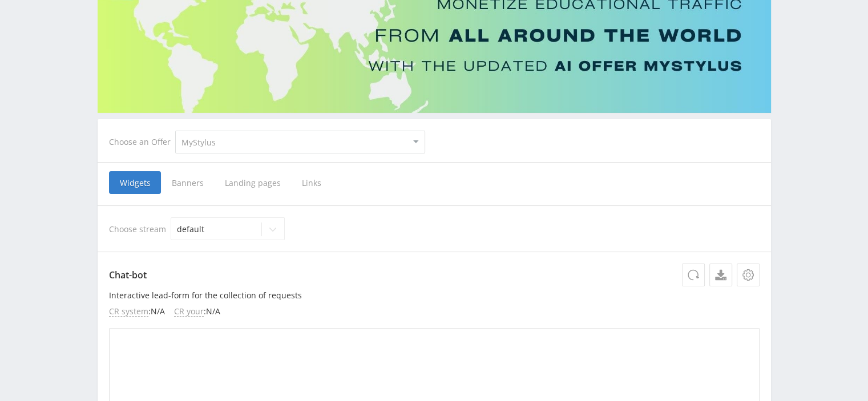 The width and height of the screenshot is (868, 401). Describe the element at coordinates (187, 183) in the screenshot. I see `span: Banners` at that location.